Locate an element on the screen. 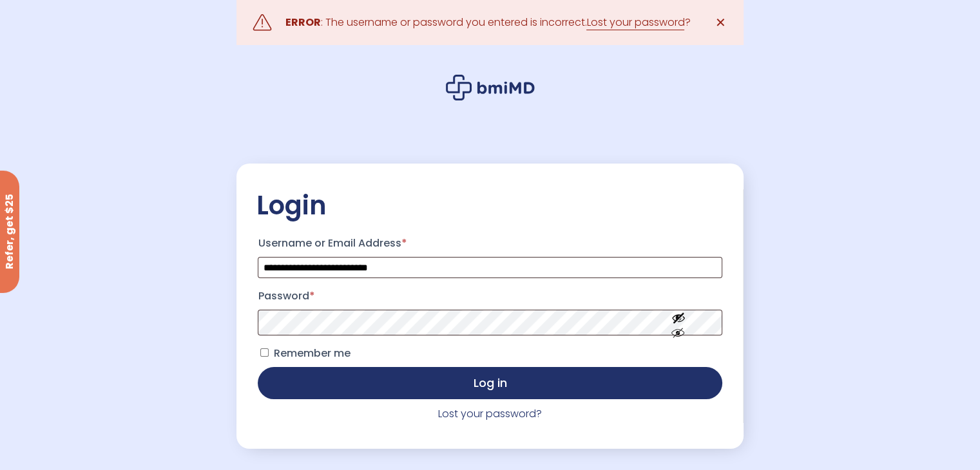  button: Log in is located at coordinates (490, 383).